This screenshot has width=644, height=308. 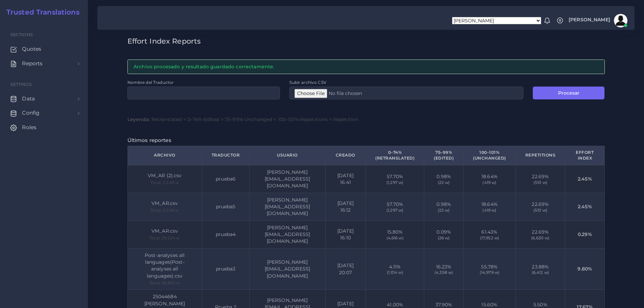 What do you see at coordinates (489, 234) in the screenshot?
I see `td: 61.43%` at bounding box center [489, 234].